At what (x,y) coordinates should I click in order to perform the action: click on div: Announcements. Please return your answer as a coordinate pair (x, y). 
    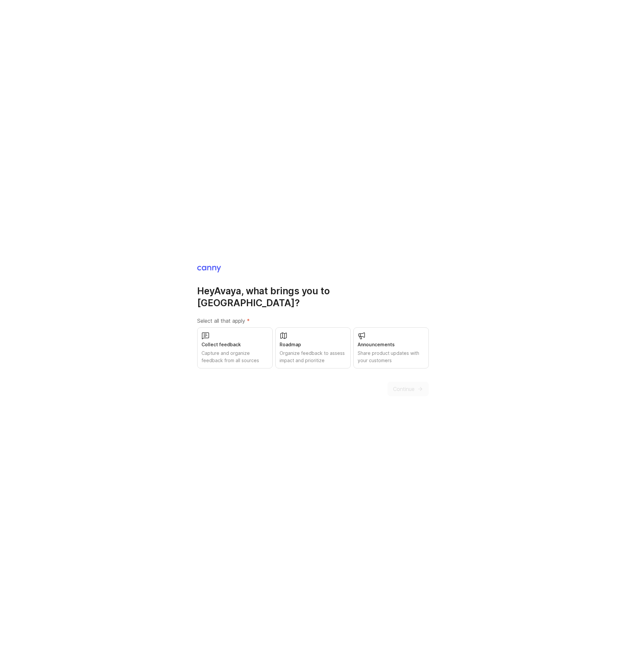
    Looking at the image, I should click on (391, 345).